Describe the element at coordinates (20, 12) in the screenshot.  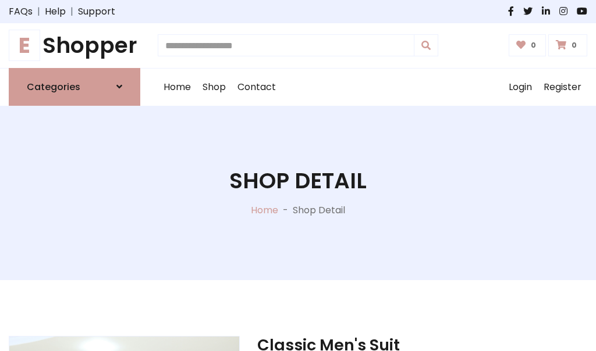
I see `a: FAQs` at that location.